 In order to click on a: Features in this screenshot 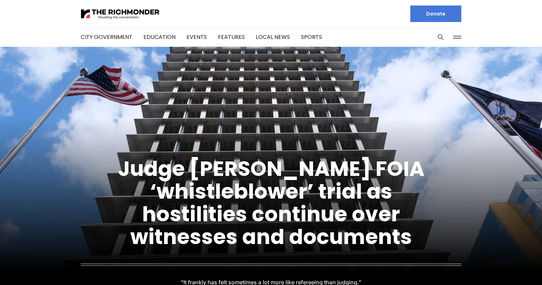, I will do `click(231, 37)`.